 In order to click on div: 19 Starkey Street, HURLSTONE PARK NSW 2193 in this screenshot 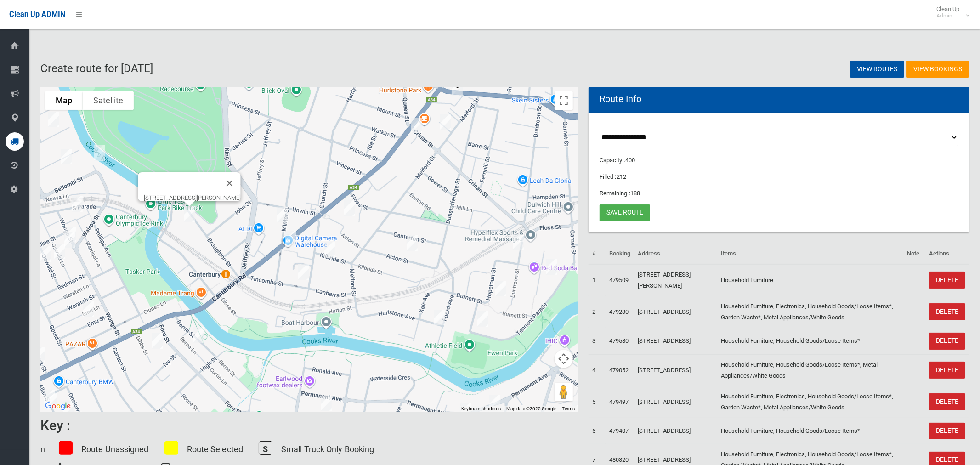, I will do `click(552, 266)`.